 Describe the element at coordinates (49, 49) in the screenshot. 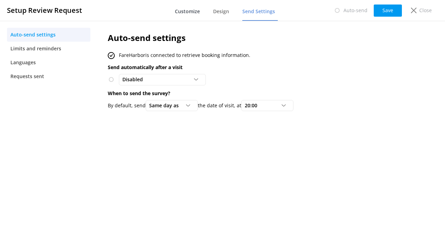

I see `a: Limits and reminders` at that location.